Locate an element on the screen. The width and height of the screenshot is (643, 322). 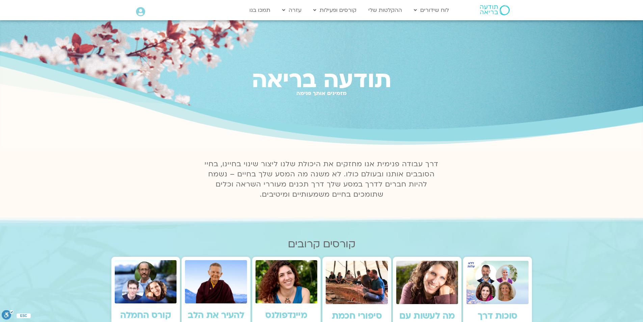
img: תודעה בריאה is located at coordinates (495, 10).